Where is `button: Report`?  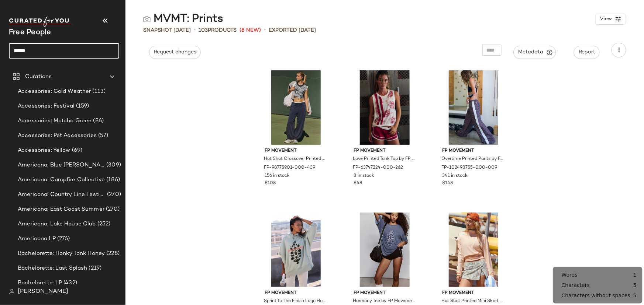
button: Report is located at coordinates (587, 52).